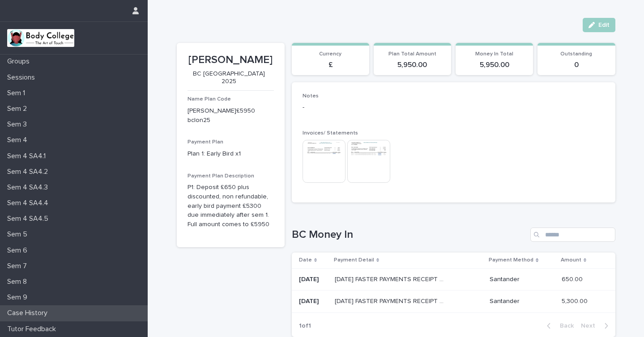 The image size is (644, 337). Describe the element at coordinates (205, 142) in the screenshot. I see `span: Payment Plan` at that location.